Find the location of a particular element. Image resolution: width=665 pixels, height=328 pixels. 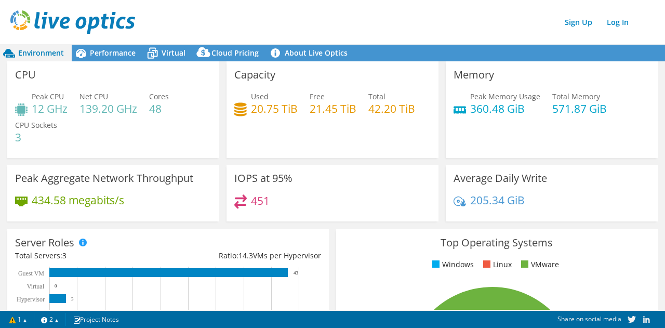

h4: 48 is located at coordinates (159, 109).